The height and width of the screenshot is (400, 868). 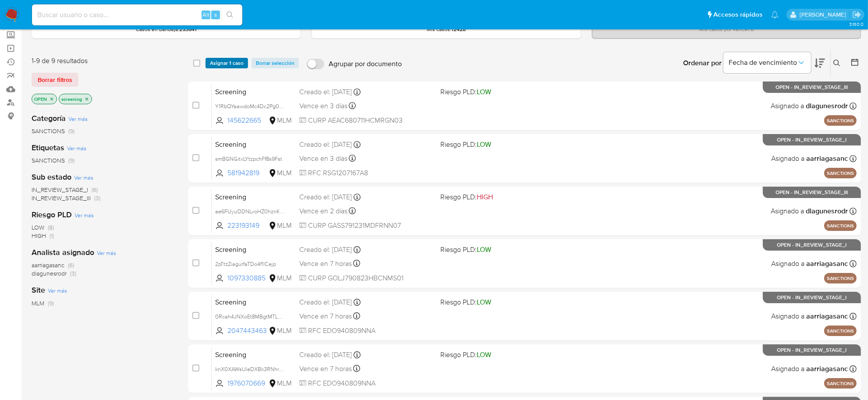 What do you see at coordinates (206, 15) in the screenshot?
I see `span: Alt` at bounding box center [206, 15].